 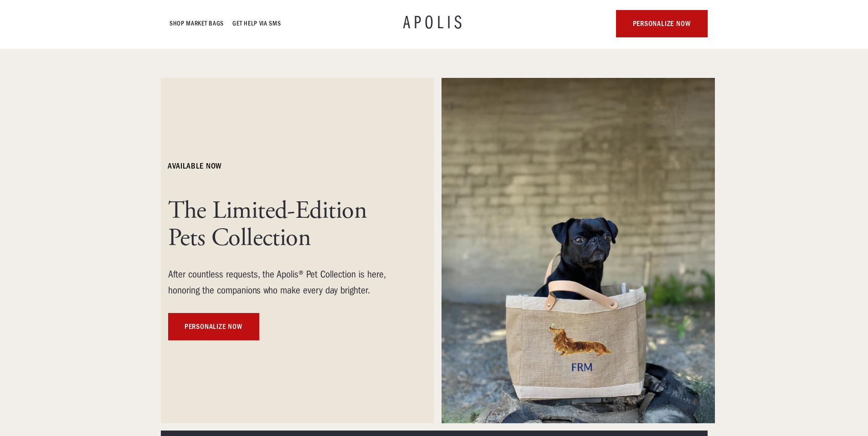 What do you see at coordinates (257, 23) in the screenshot?
I see `a: GET HELP VIA SMS` at bounding box center [257, 23].